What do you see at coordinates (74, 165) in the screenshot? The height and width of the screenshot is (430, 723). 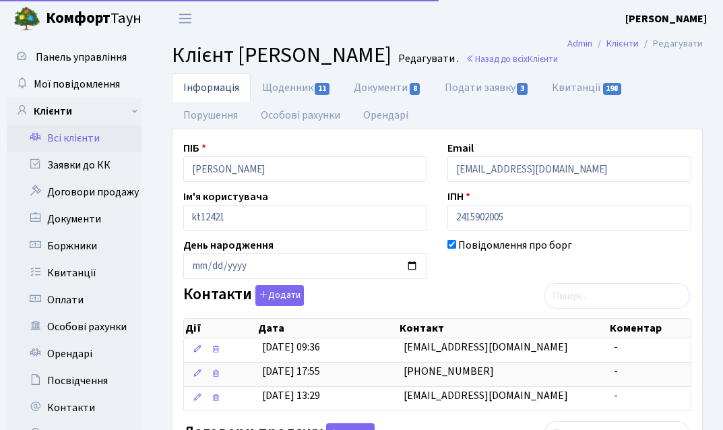 I see `a: Заявки до КК` at bounding box center [74, 165].